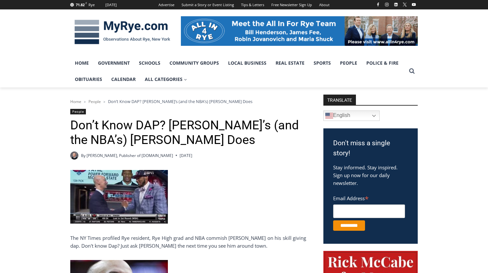 The height and width of the screenshot is (273, 488). Describe the element at coordinates (340, 100) in the screenshot. I see `strong: TRANSLATE` at that location.